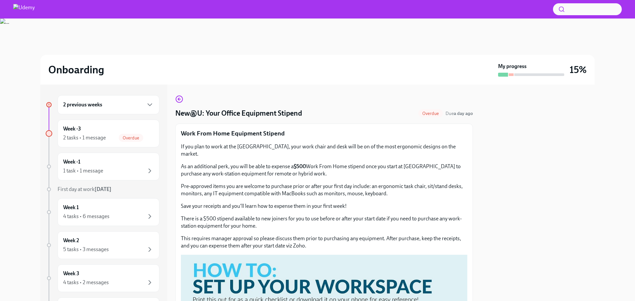 The width and height of the screenshot is (635, 301). Describe the element at coordinates (324, 242) in the screenshot. I see `p: This requires manager approval so please discuss them prior to purchasing any equipment. After pu...` at that location.